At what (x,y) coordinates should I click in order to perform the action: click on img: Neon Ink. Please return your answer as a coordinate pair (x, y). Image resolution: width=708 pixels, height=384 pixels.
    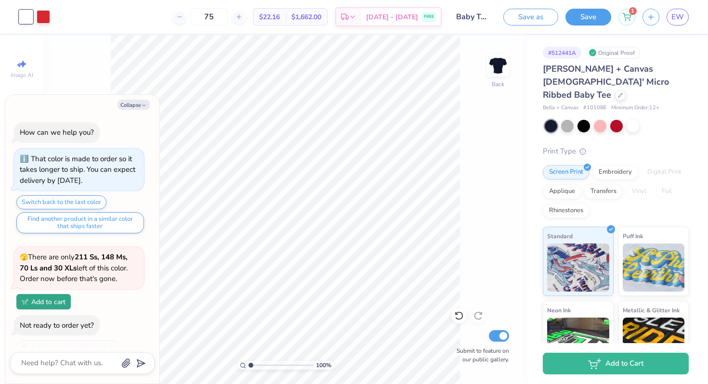
    Looking at the image, I should click on (578, 342).